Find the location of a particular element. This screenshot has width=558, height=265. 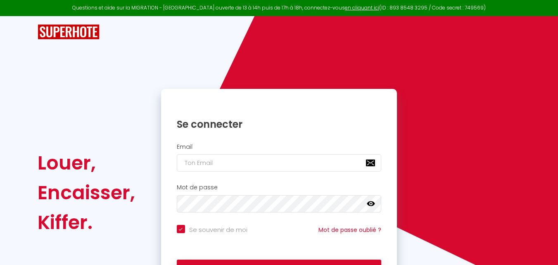

h2: Email is located at coordinates (279, 147).